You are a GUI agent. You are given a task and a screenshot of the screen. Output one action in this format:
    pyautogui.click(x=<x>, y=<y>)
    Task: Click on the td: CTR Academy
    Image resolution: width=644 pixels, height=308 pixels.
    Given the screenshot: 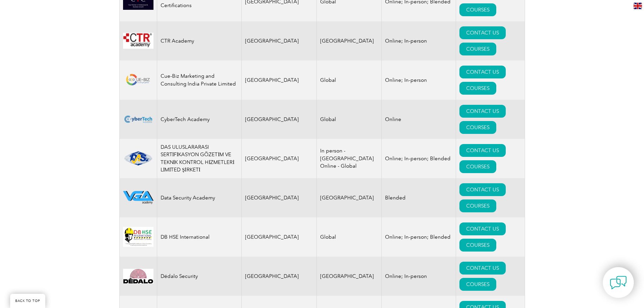 What is the action you would take?
    pyautogui.click(x=199, y=41)
    